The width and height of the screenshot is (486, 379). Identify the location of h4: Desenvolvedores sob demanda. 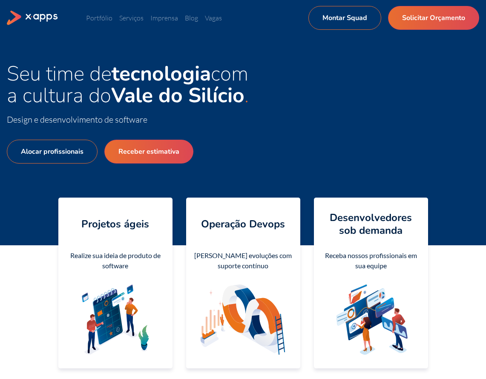
(371, 224).